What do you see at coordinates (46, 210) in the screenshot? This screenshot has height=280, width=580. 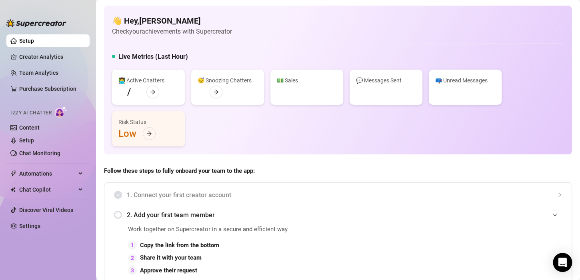 I see `a: Discover Viral Videos` at bounding box center [46, 210].